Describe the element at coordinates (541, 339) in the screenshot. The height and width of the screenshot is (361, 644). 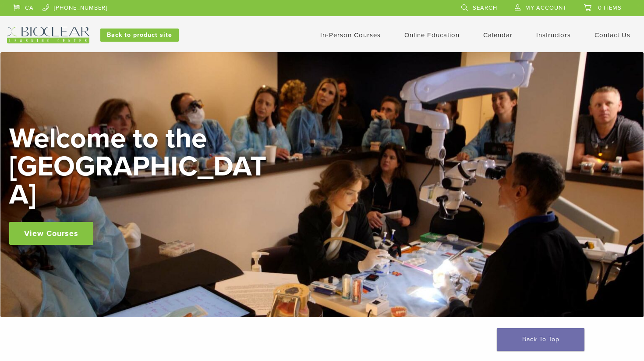
I see `a: Back To Top` at that location.